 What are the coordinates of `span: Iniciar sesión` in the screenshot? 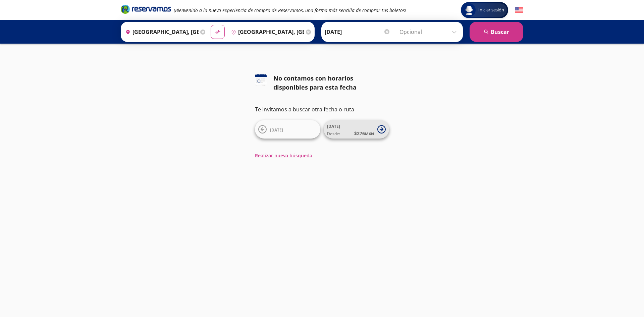 It's located at (491, 10).